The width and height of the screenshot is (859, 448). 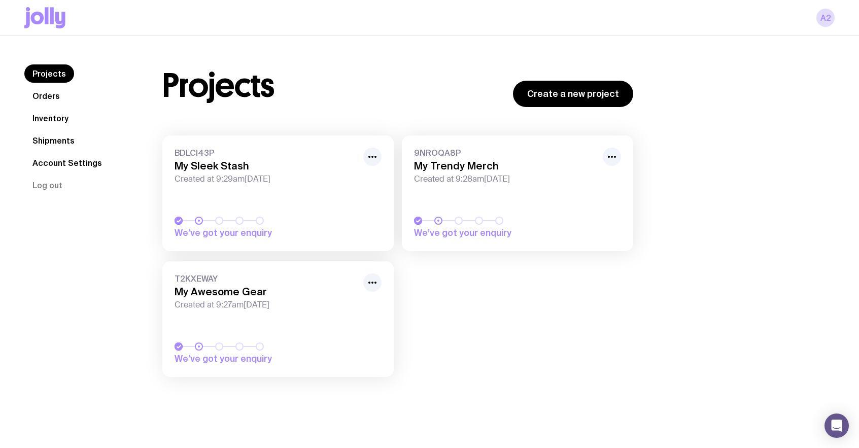 What do you see at coordinates (505, 166) in the screenshot?
I see `h3: My Trendy Merch` at bounding box center [505, 166].